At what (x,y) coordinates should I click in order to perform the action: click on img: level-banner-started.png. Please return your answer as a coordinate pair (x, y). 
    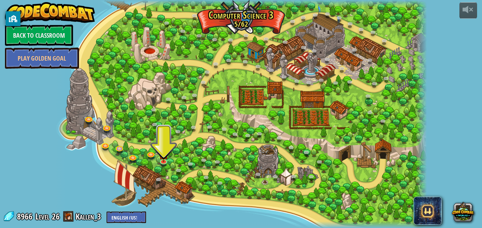
    Looking at the image, I should click on (164, 154).